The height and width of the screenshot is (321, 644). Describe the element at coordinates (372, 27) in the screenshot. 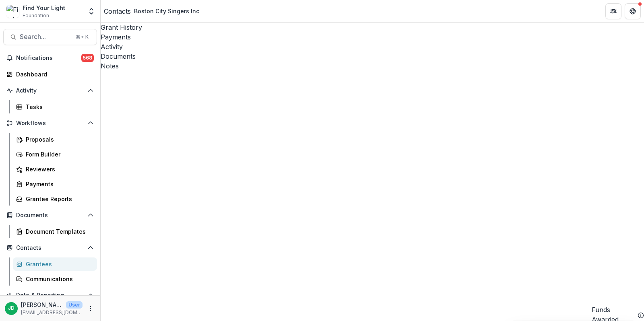

I see `a: Grant History` at that location.